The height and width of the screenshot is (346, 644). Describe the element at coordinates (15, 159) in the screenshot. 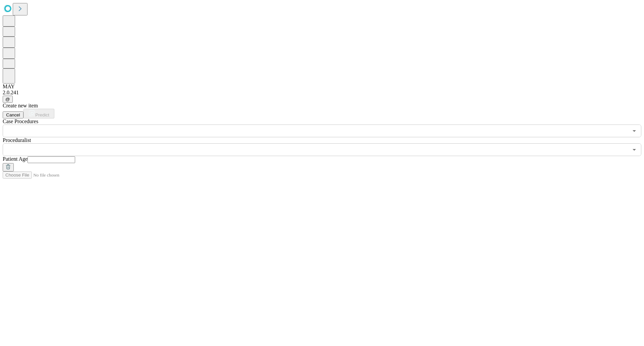

I see `span: Patient Age` at that location.